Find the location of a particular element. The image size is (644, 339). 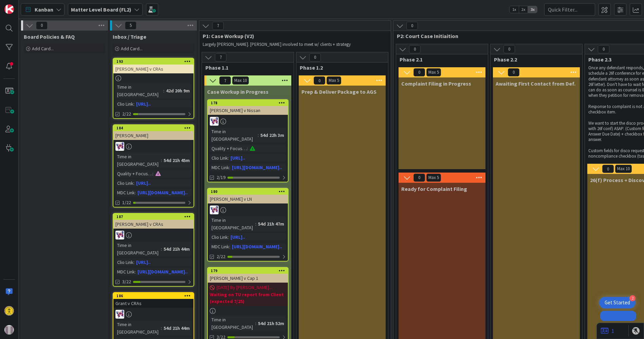

span: Phase 2.2 is located at coordinates (534, 59).